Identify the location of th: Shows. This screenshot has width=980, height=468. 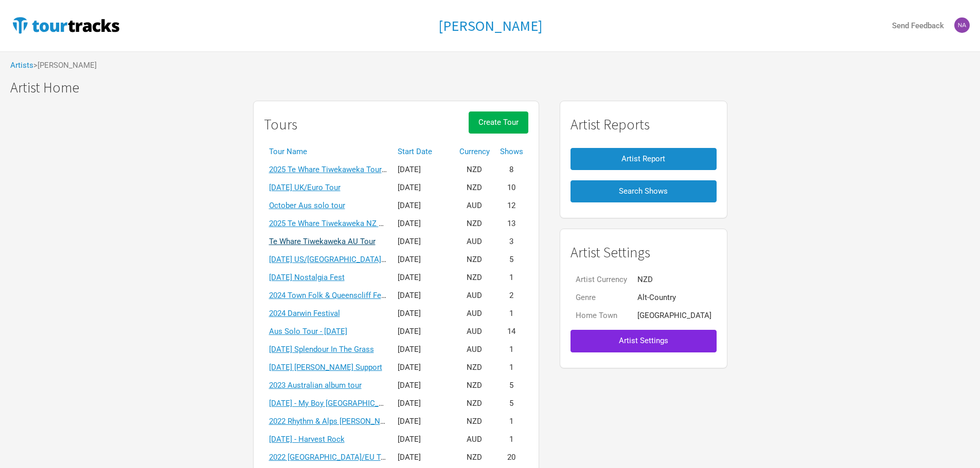
(511, 152).